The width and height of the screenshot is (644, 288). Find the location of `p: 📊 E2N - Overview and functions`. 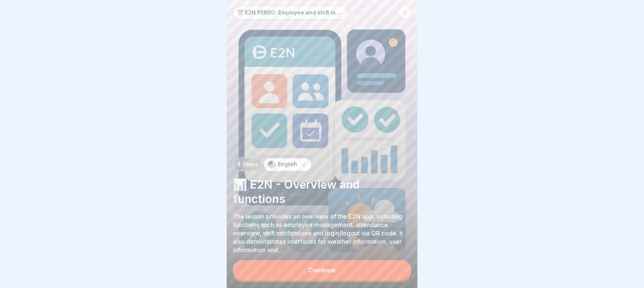

p: 📊 E2N - Overview and functions is located at coordinates (322, 192).